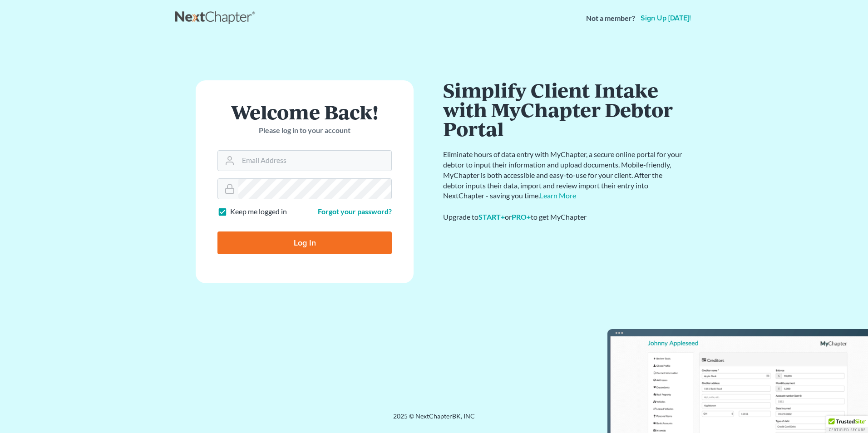  Describe the element at coordinates (563, 109) in the screenshot. I see `h1: Simplify Client Intake with MyChapter Debtor Portal` at that location.